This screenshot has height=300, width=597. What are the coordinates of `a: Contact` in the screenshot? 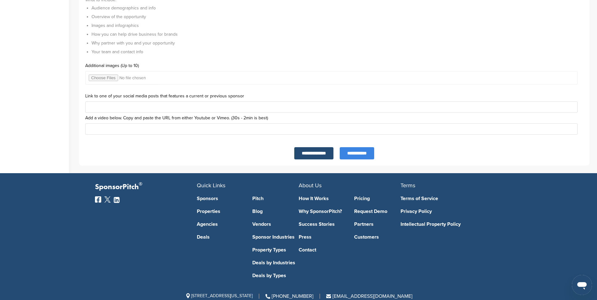 It's located at (322, 250).